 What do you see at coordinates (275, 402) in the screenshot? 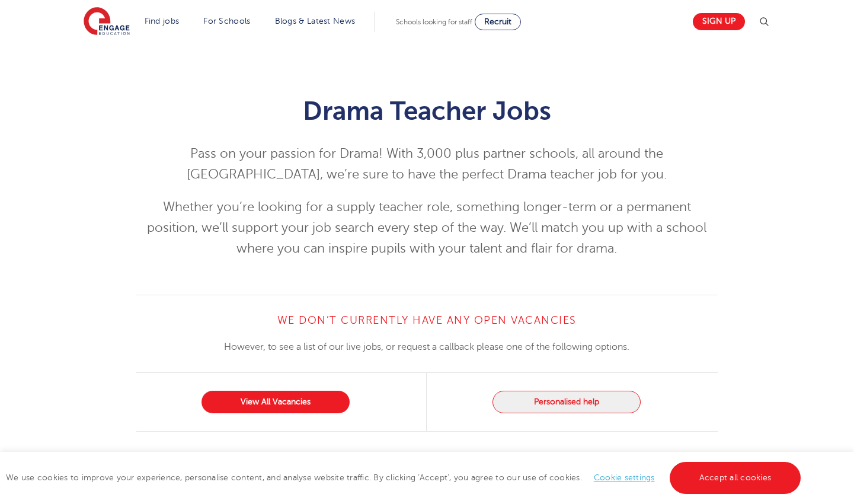
I see `a: View All Vacancies` at bounding box center [275, 402].